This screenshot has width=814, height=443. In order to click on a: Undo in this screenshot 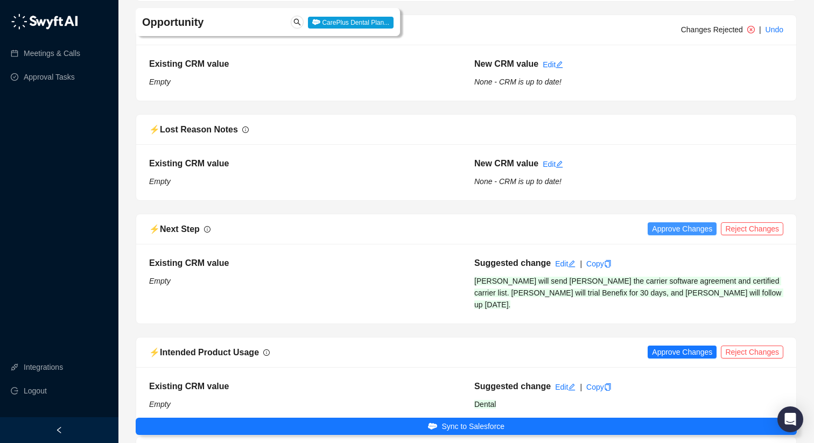, I will do `click(774, 30)`.